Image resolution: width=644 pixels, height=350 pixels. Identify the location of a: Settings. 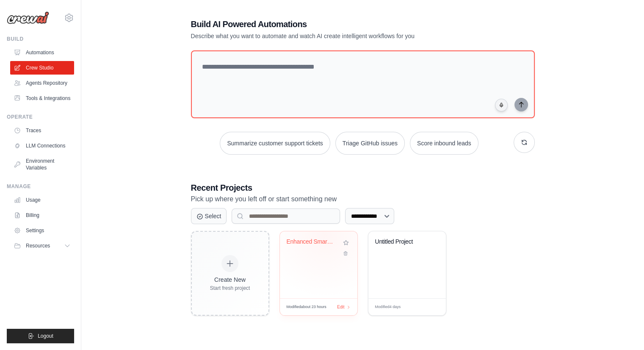
(42, 231).